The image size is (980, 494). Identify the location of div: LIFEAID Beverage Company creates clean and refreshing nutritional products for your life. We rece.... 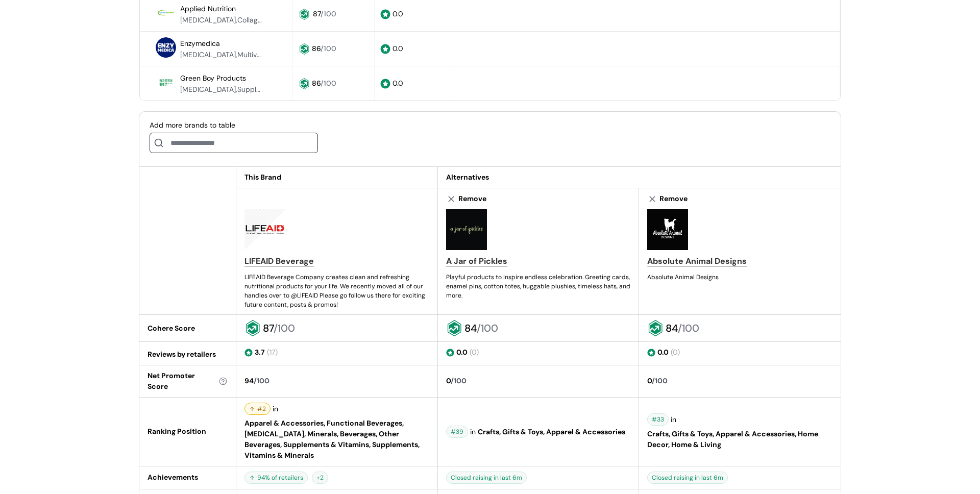
(337, 291).